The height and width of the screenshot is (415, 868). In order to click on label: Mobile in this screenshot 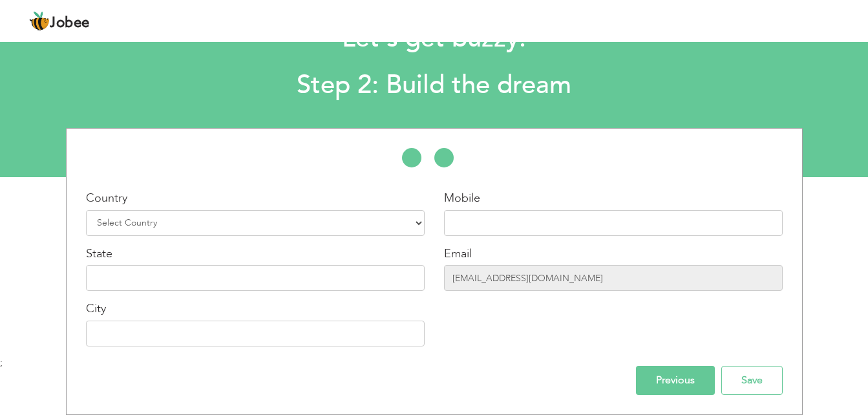, I will do `click(462, 199)`.